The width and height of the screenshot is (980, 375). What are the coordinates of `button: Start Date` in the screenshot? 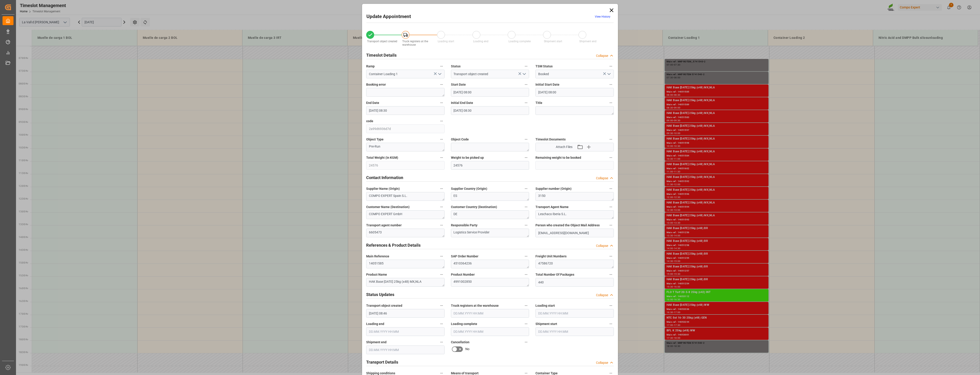 It's located at (526, 85).